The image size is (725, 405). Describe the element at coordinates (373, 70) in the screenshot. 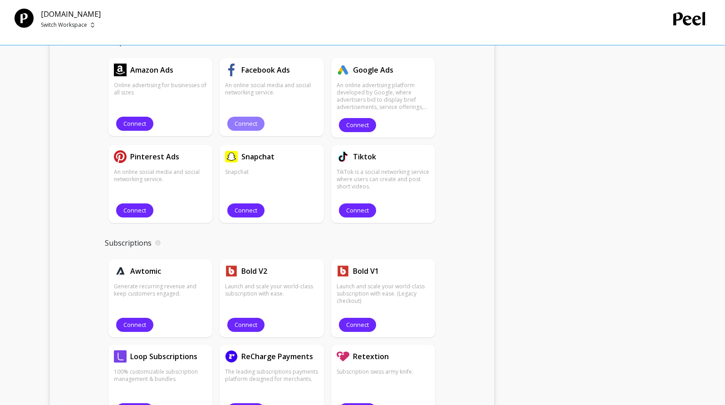

I see `h1: Google Ads` at that location.